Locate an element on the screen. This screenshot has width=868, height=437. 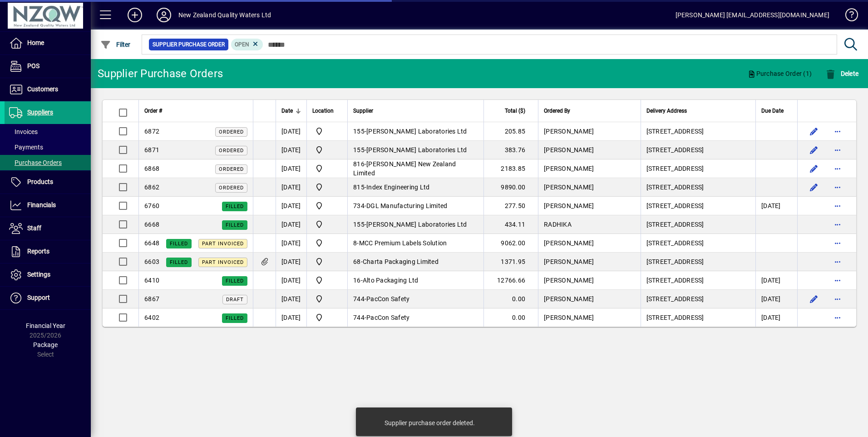
span: 6867 is located at coordinates (152, 298).